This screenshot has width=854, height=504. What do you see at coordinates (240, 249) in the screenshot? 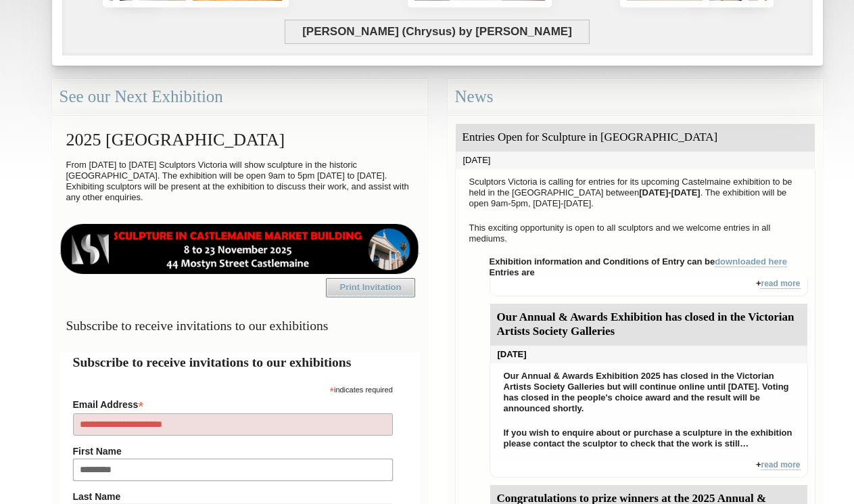
I see `img: castlemaine-ldrbd25v2.png` at bounding box center [240, 249].